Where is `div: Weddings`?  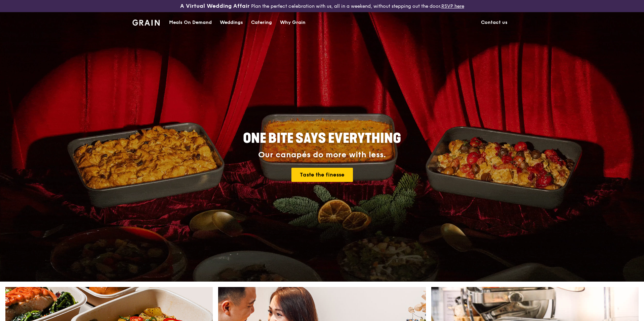
div: Weddings is located at coordinates (231, 22).